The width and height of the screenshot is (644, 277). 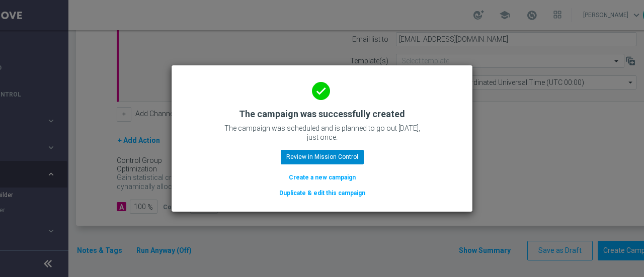 I want to click on i: done, so click(x=321, y=91).